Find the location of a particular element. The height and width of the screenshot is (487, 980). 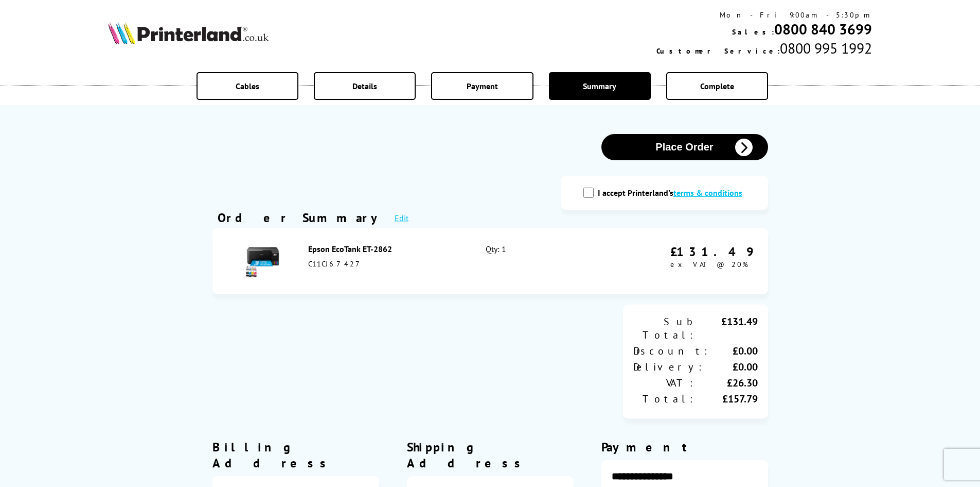

div: C11CJ67427 is located at coordinates (386, 263).